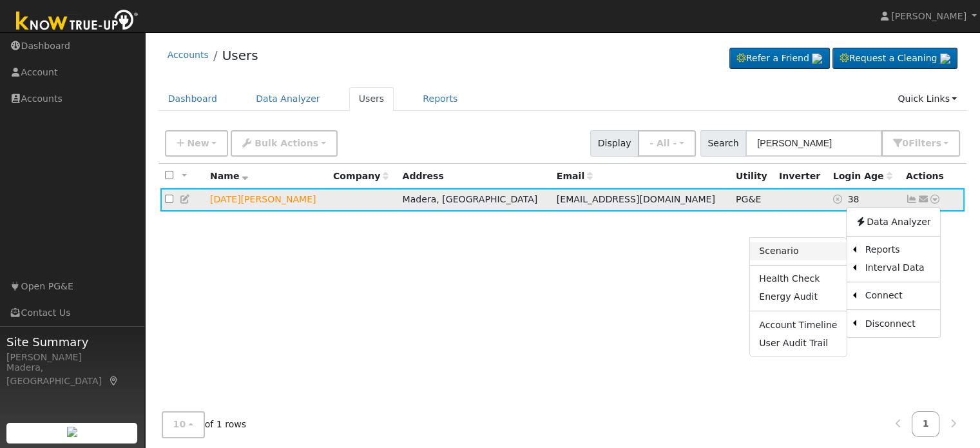  What do you see at coordinates (186, 199) in the screenshot?
I see `a: Edit User` at bounding box center [186, 199].